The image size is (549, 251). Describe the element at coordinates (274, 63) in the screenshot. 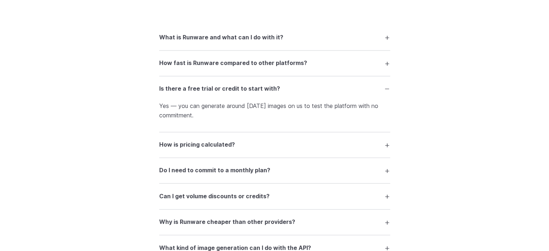

I see `summary: How fast is Runware compared to other platforms?` at that location.